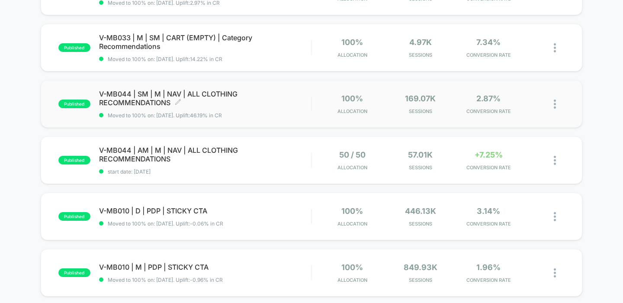 The height and width of the screenshot is (303, 623). I want to click on span: V-MB044 | SM | M | NAV | ALL CLOTHING RECOMMENDATIONS, so click(205, 98).